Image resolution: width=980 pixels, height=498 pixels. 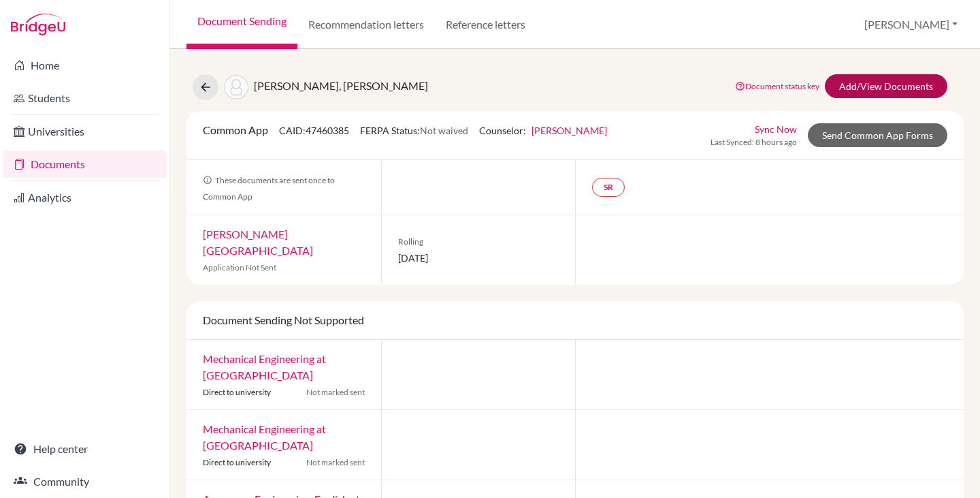 I want to click on a: Sync Now, so click(x=776, y=129).